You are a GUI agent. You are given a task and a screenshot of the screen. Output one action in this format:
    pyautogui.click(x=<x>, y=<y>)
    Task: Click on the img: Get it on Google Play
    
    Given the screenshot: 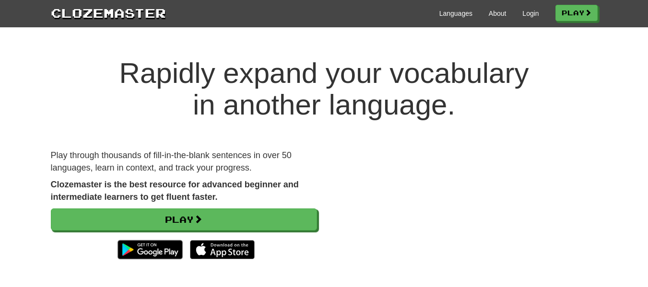 What is the action you would take?
    pyautogui.click(x=150, y=250)
    